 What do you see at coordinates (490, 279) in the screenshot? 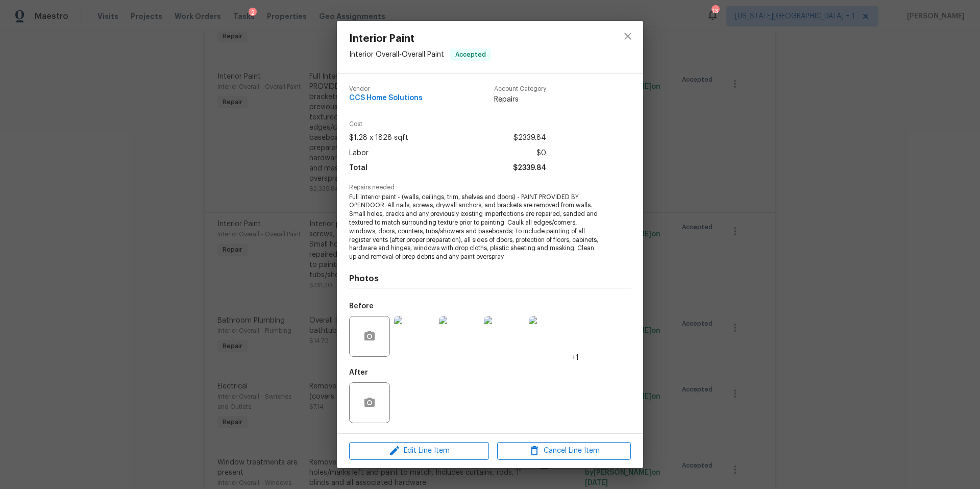
I see `h4: Photos` at bounding box center [490, 279].